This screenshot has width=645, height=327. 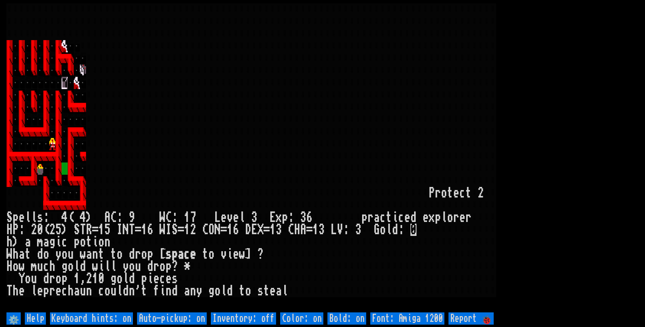 I want to click on div: 4, so click(x=65, y=218).